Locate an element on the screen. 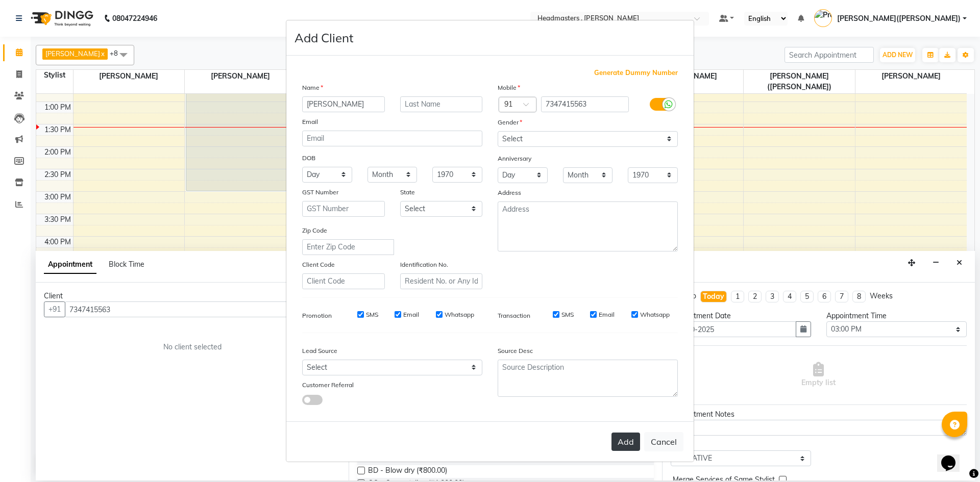 The height and width of the screenshot is (482, 980). label: Customer Referral is located at coordinates (327, 385).